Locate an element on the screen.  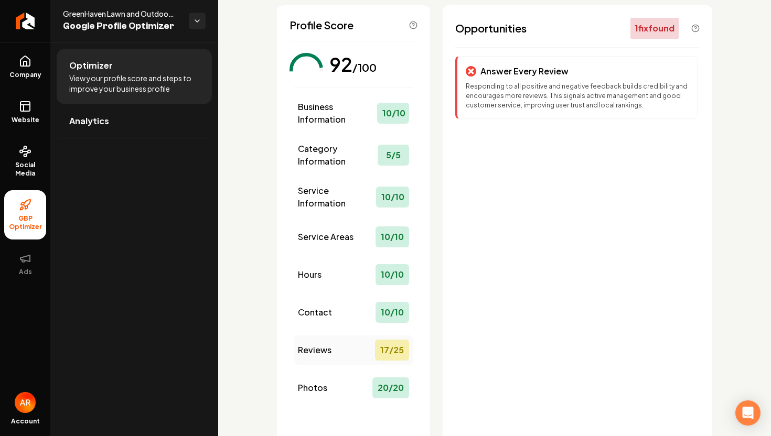
span: Social Media is located at coordinates (25, 169).